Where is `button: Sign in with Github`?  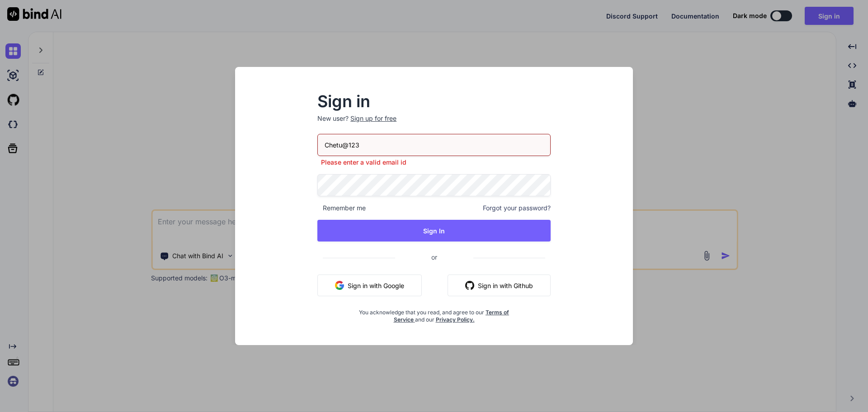
button: Sign in with Github is located at coordinates (499, 285).